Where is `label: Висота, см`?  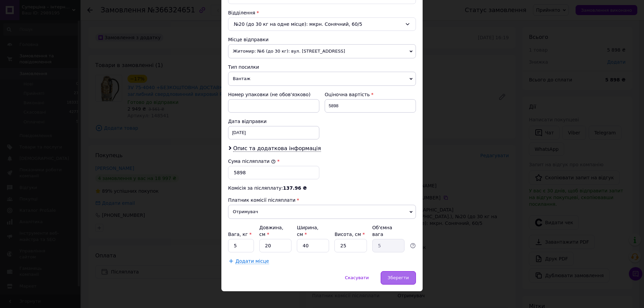 label: Висота, см is located at coordinates (350, 234).